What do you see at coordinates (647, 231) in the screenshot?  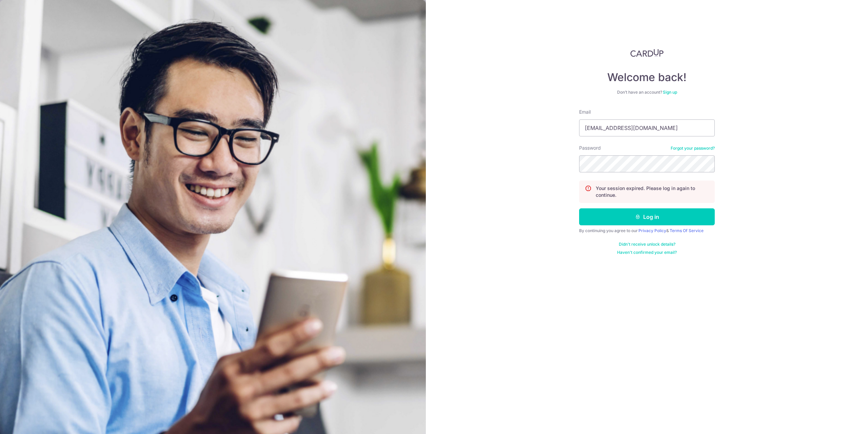 I see `div: By continuing you agree to our &` at bounding box center [647, 231].